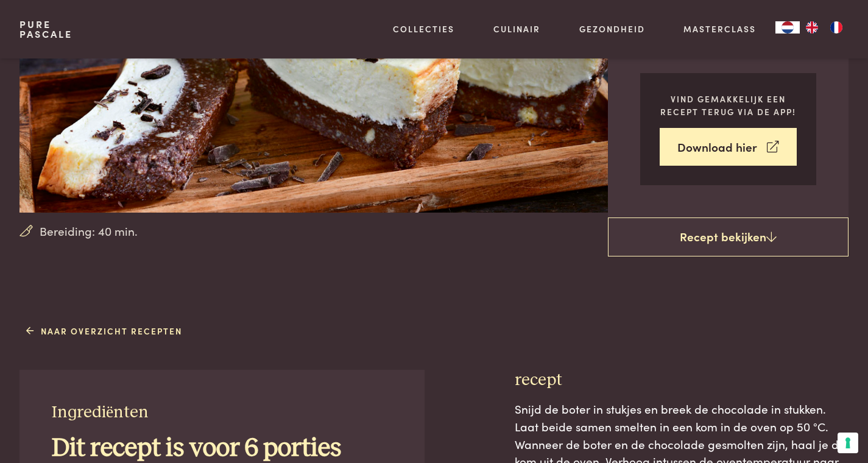  I want to click on h3: recept, so click(681, 380).